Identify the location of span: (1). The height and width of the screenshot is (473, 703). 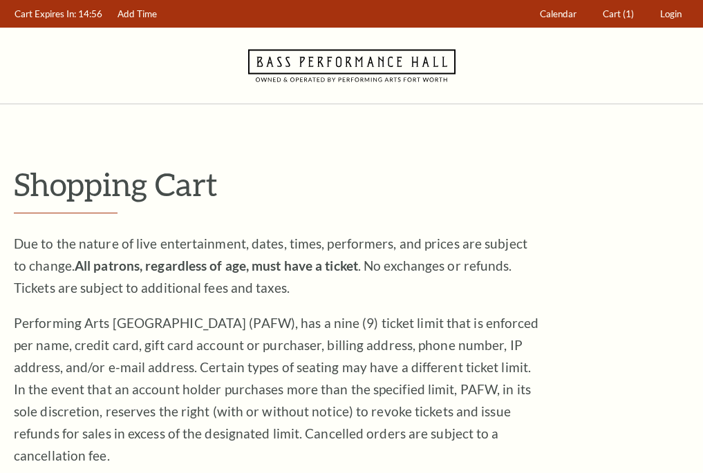
(628, 14).